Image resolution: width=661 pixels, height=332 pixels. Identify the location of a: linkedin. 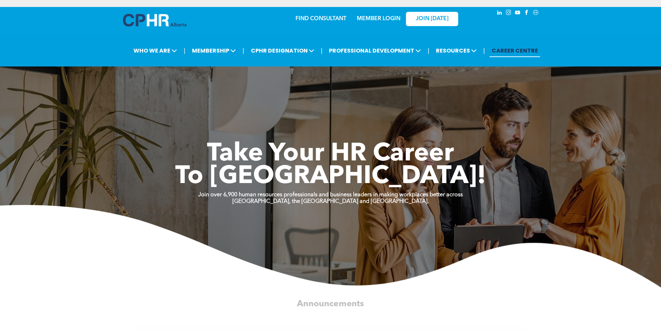
(500, 13).